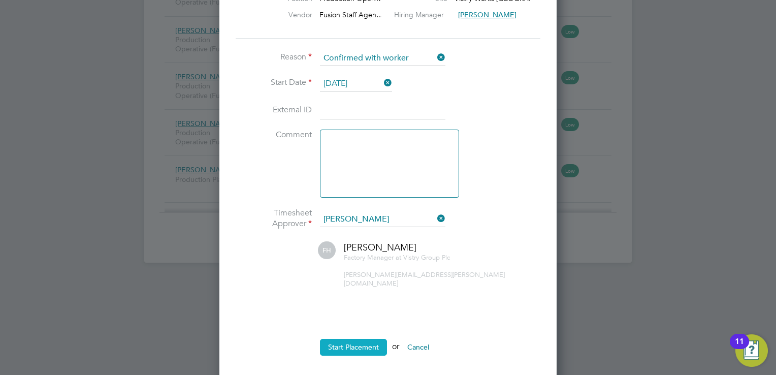 The height and width of the screenshot is (375, 776). I want to click on span: Fusion Staff Agen…, so click(352, 15).